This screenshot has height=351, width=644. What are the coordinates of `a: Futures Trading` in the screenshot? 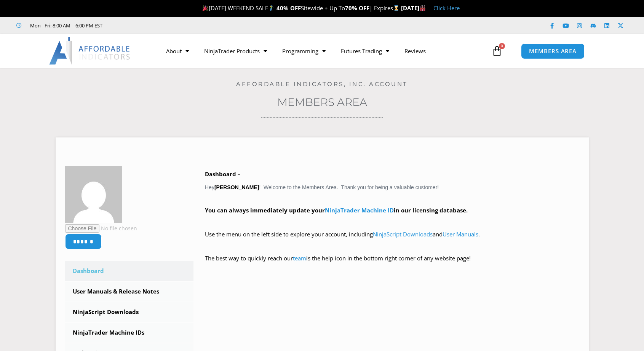 It's located at (365, 51).